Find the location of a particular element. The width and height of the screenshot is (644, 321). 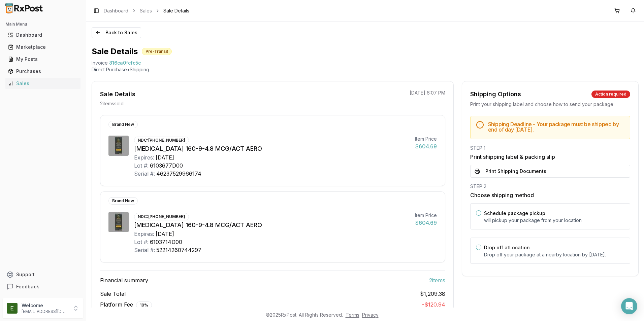

div: Marketplace is located at coordinates (43, 47).